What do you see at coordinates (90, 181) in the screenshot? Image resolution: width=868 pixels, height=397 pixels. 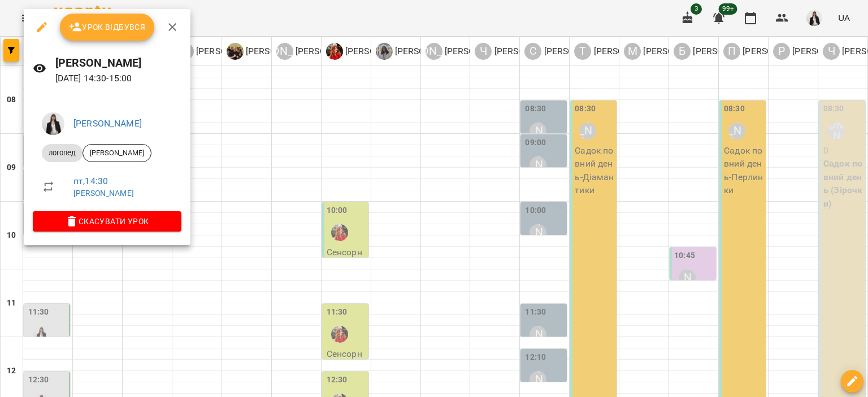 I see `a: пт , 14:30` at bounding box center [90, 181].